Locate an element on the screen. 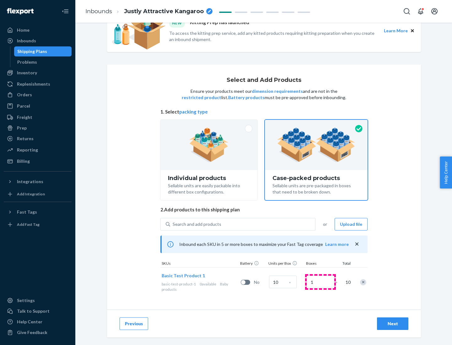 The image size is (452, 345). div: Boxes is located at coordinates (320, 264).